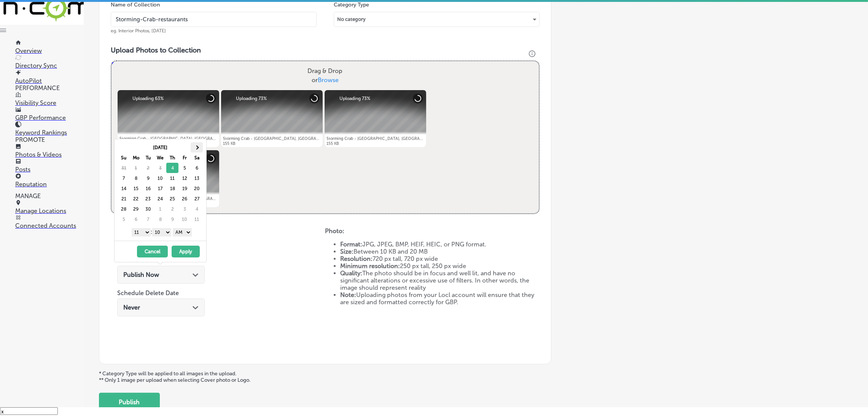  I want to click on td: 26, so click(184, 198).